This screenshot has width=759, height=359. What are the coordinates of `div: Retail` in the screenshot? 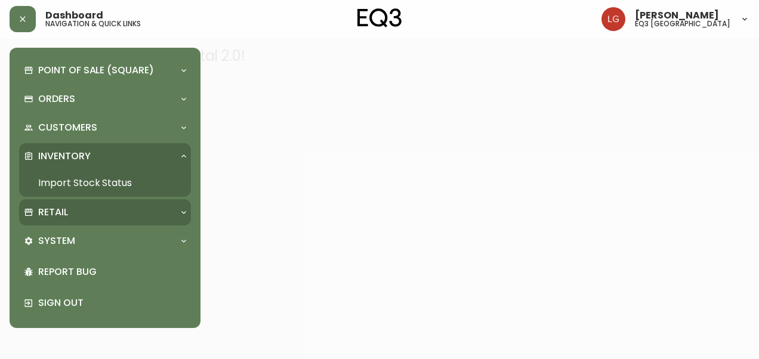 It's located at (105, 213).